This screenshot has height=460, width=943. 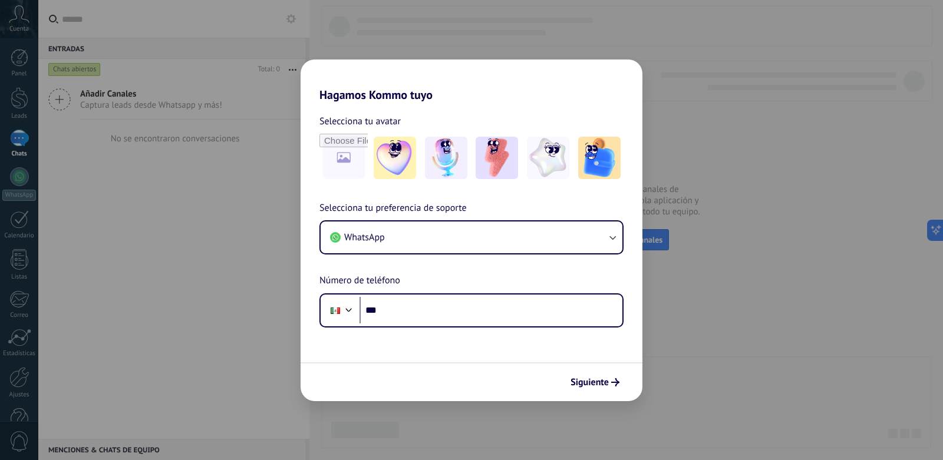 I want to click on span: WhatsApp, so click(x=364, y=237).